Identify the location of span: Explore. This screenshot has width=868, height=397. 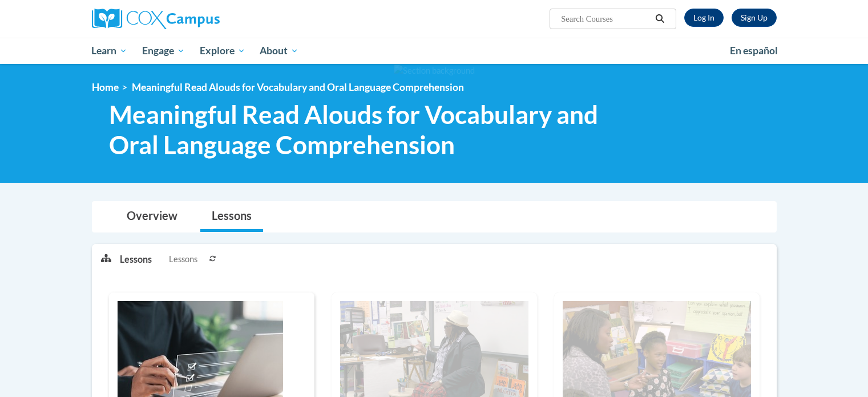
(223, 51).